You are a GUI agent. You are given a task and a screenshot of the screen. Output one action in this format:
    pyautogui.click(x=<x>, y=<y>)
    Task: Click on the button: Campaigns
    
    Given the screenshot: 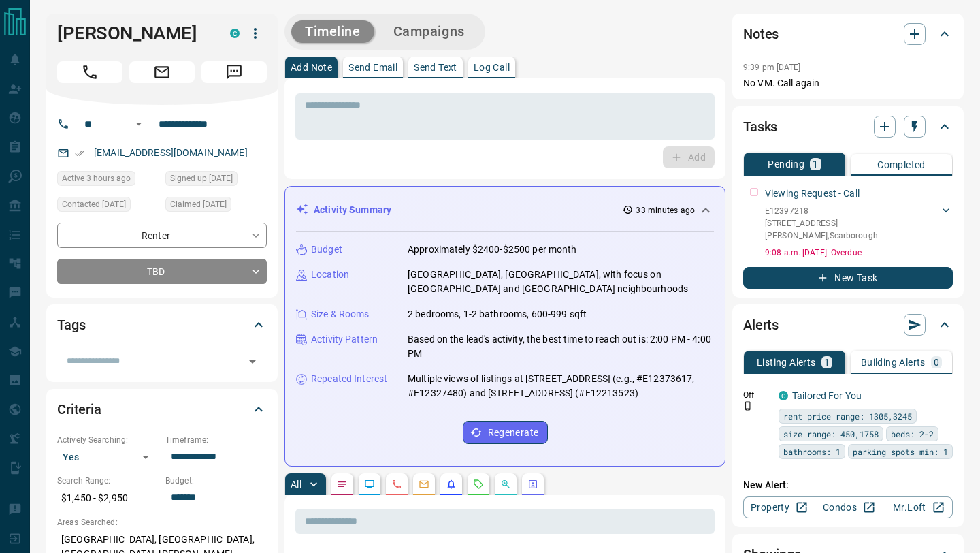 What is the action you would take?
    pyautogui.click(x=429, y=31)
    